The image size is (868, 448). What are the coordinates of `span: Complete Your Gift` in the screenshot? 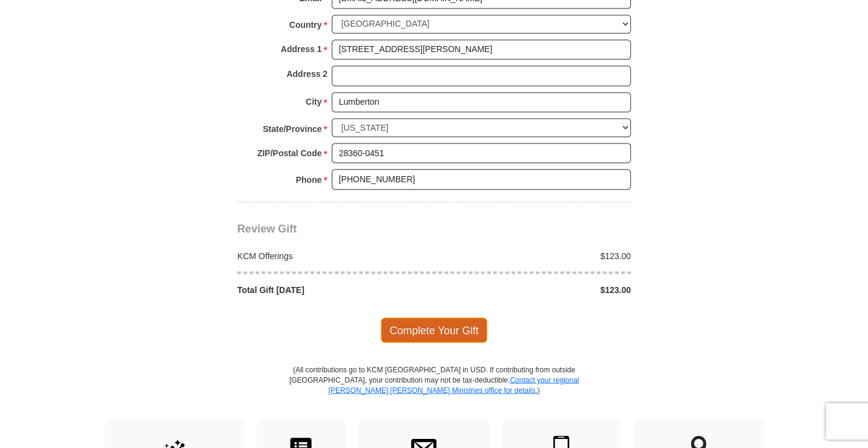 It's located at (434, 330).